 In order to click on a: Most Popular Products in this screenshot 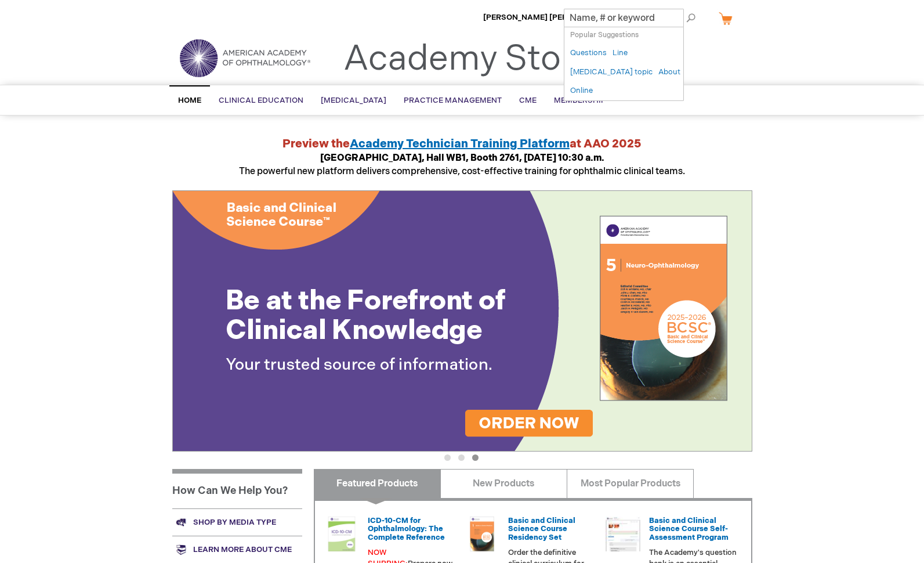, I will do `click(630, 484)`.